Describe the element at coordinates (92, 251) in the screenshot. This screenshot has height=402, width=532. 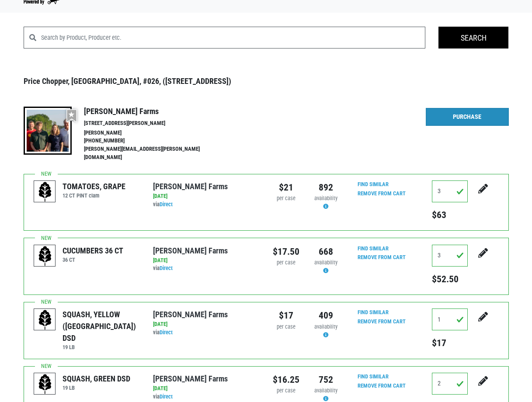
I see `div: CUCUMBERS 36 CT` at that location.